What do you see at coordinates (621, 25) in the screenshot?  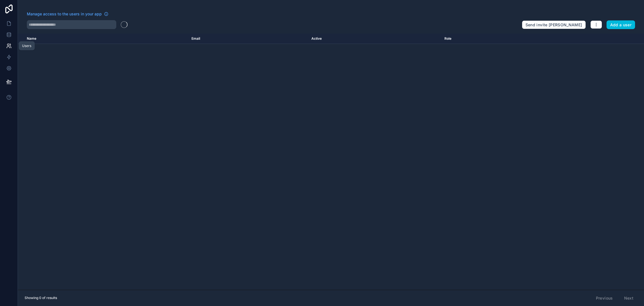 I see `a: Add a user` at bounding box center [621, 25].